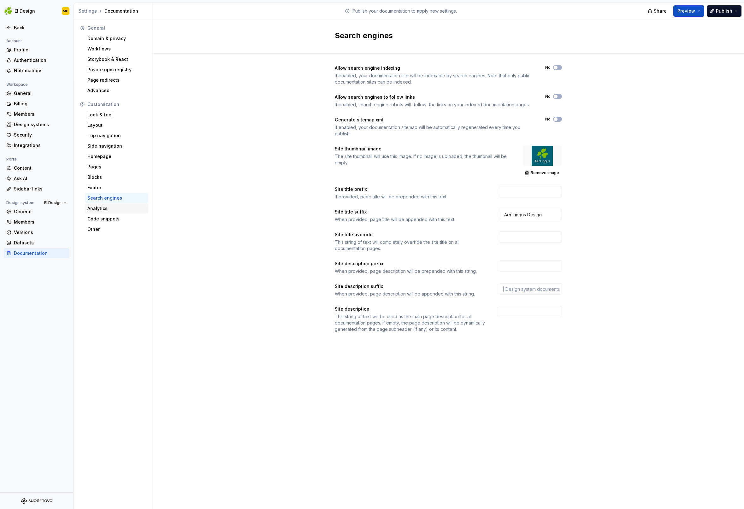  Describe the element at coordinates (116, 70) in the screenshot. I see `a: Private npm registry` at that location.